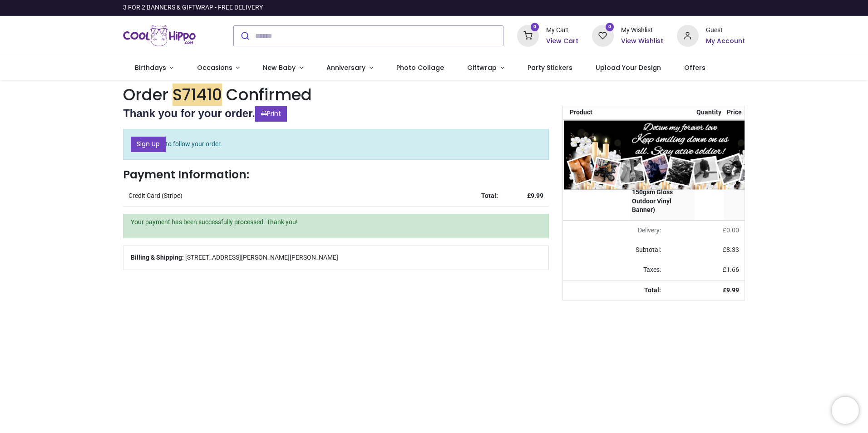 The image size is (868, 433). Describe the element at coordinates (615, 250) in the screenshot. I see `td: Subtotal:` at that location.